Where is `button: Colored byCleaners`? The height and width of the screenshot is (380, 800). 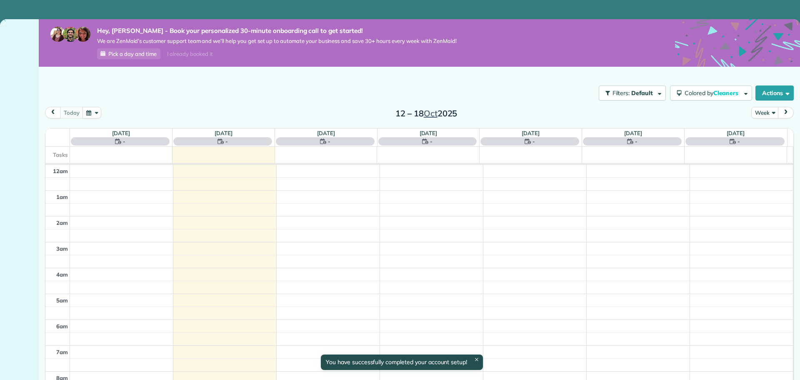 button: Colored byCleaners is located at coordinates (711, 93).